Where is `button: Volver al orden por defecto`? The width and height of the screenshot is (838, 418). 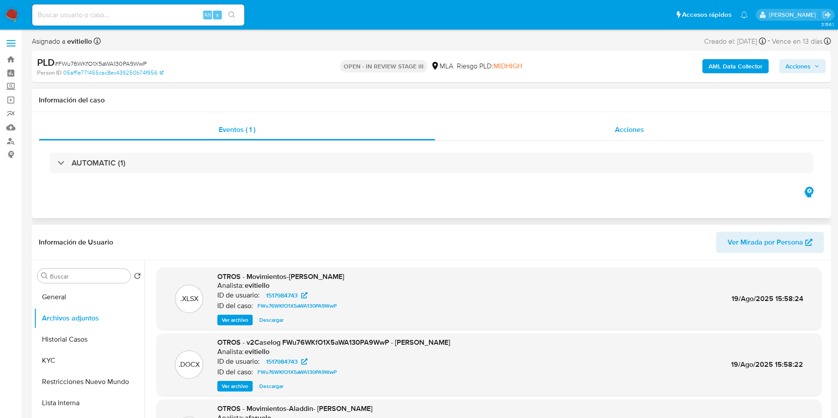 button: Volver al orden por defecto is located at coordinates (137, 277).